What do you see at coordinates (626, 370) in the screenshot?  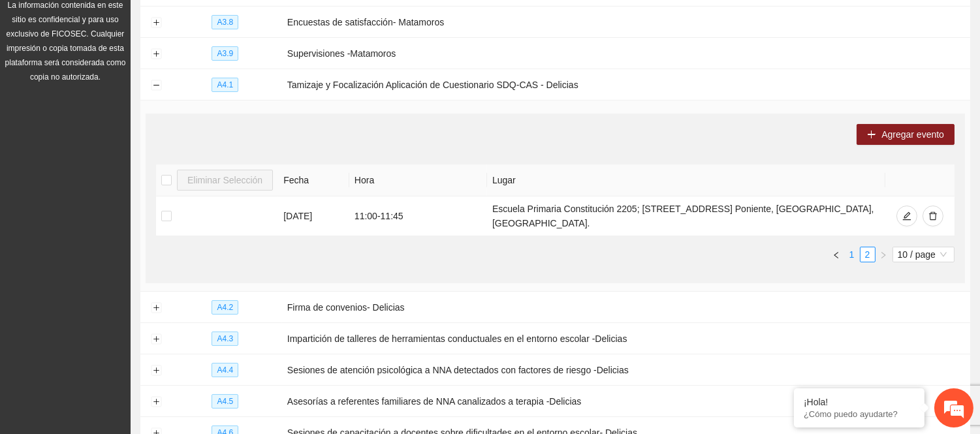 I see `td: Sesiones de atención psicológica a NNA detectados con factores de riesgo -Delicias` at bounding box center [626, 370].